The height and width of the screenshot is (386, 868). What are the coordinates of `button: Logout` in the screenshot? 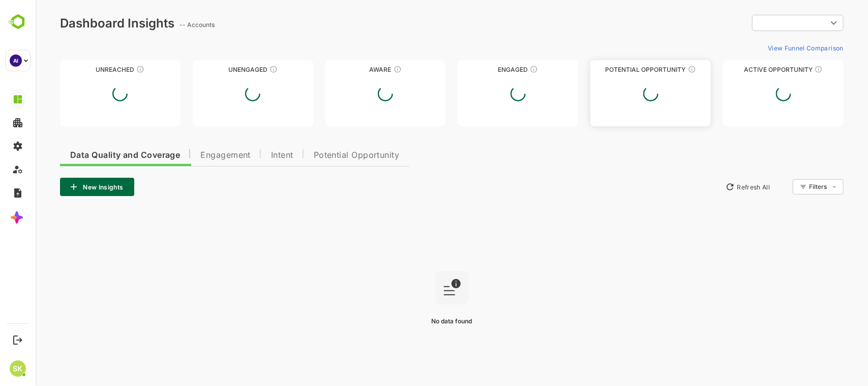 It's located at (17, 340).